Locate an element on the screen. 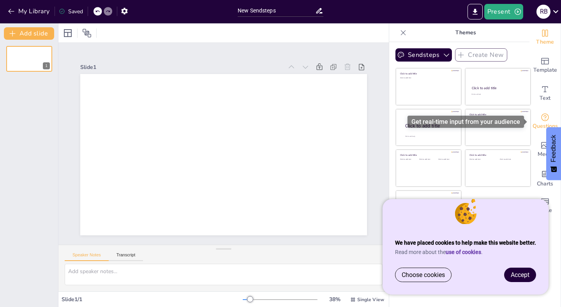 This screenshot has width=561, height=307. p: Themes is located at coordinates (466, 33).